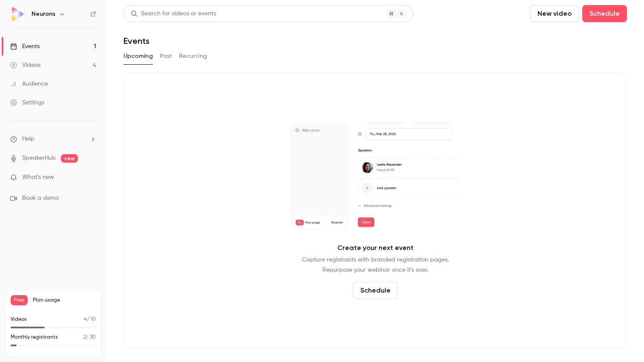 The image size is (644, 362). What do you see at coordinates (43, 14) in the screenshot?
I see `h6: Neurons` at bounding box center [43, 14].